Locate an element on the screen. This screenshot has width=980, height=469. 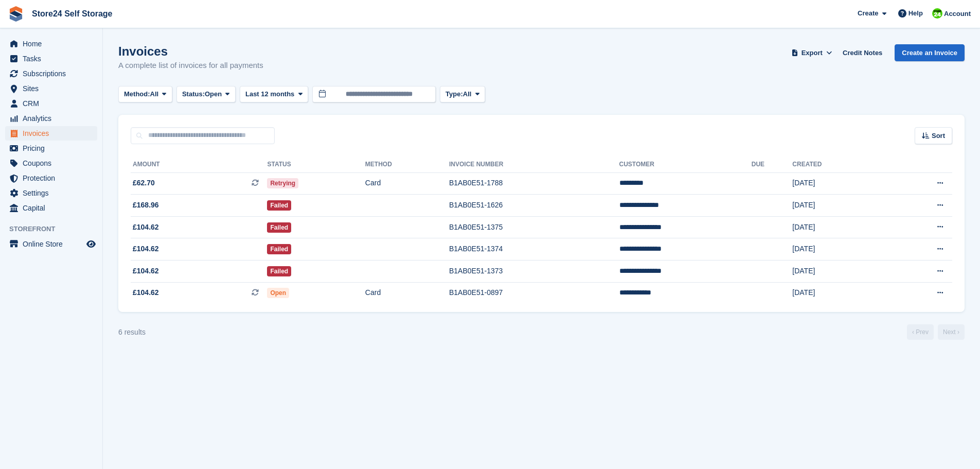
span: Invoices is located at coordinates (53, 134).